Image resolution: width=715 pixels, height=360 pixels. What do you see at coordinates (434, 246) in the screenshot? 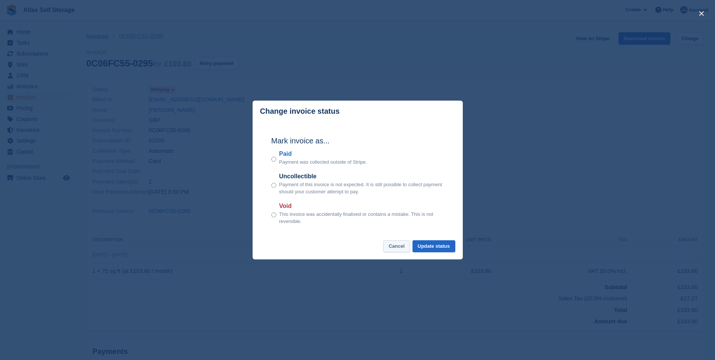
I see `button: Update status` at bounding box center [434, 246].